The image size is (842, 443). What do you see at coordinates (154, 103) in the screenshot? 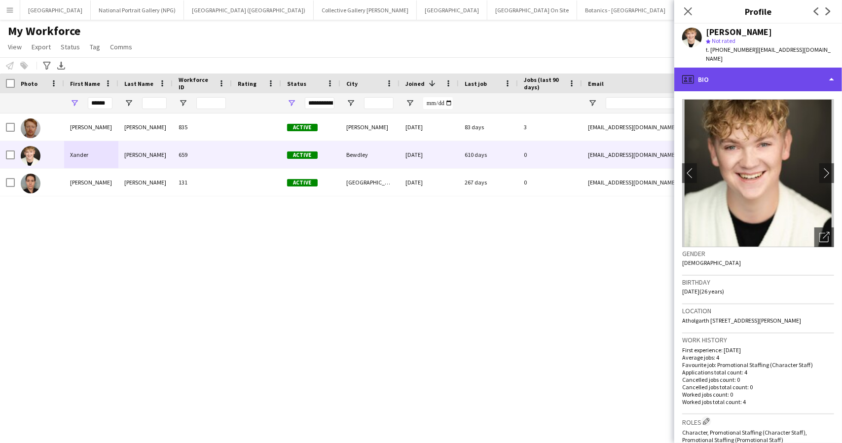
I see `input: Last Name Filter Input` at bounding box center [154, 103].